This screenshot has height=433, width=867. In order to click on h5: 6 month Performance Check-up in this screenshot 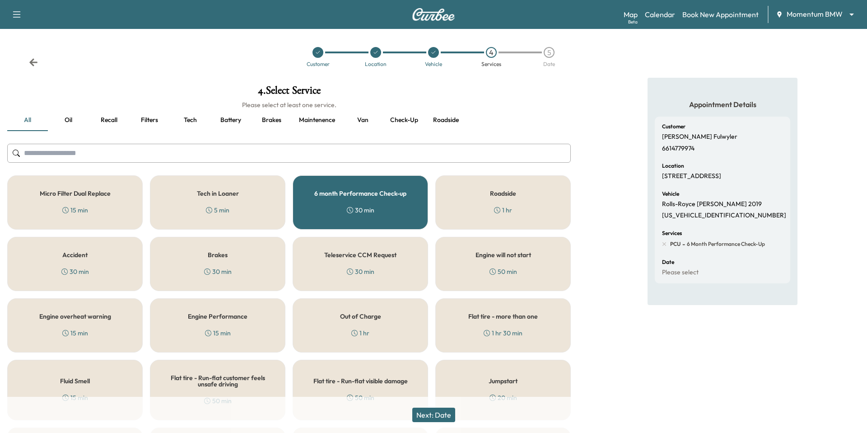, I will do `click(360, 193)`.